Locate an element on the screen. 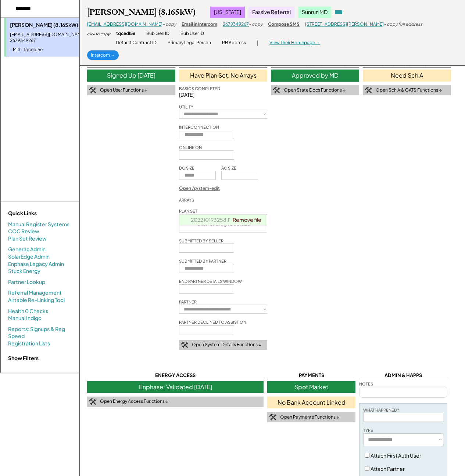 Image resolution: width=465 pixels, height=476 pixels. div: Sunrun MD is located at coordinates (315, 12).